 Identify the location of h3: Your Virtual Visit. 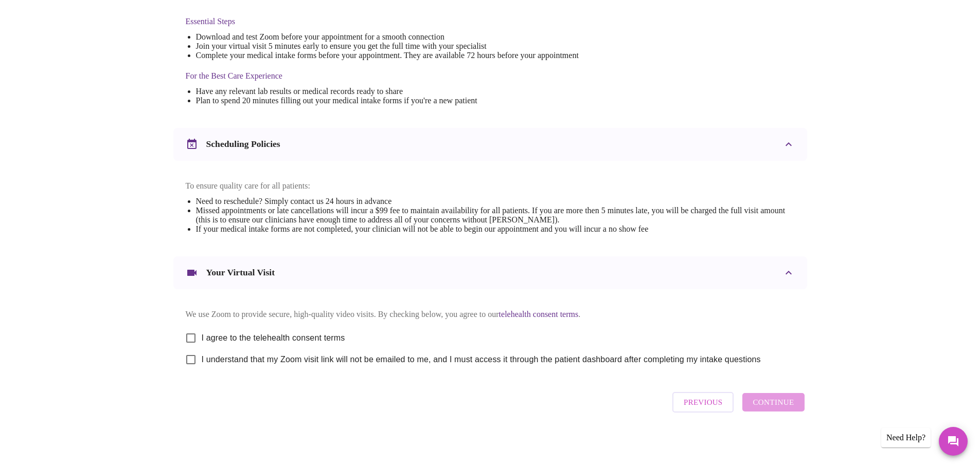
(241, 273).